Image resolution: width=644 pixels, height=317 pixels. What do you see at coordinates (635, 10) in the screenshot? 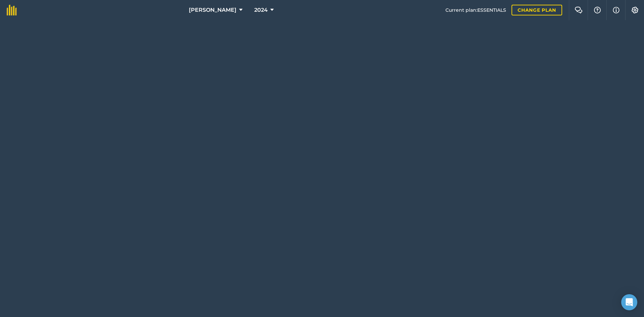
I see `img: A cog icon` at bounding box center [635, 10].